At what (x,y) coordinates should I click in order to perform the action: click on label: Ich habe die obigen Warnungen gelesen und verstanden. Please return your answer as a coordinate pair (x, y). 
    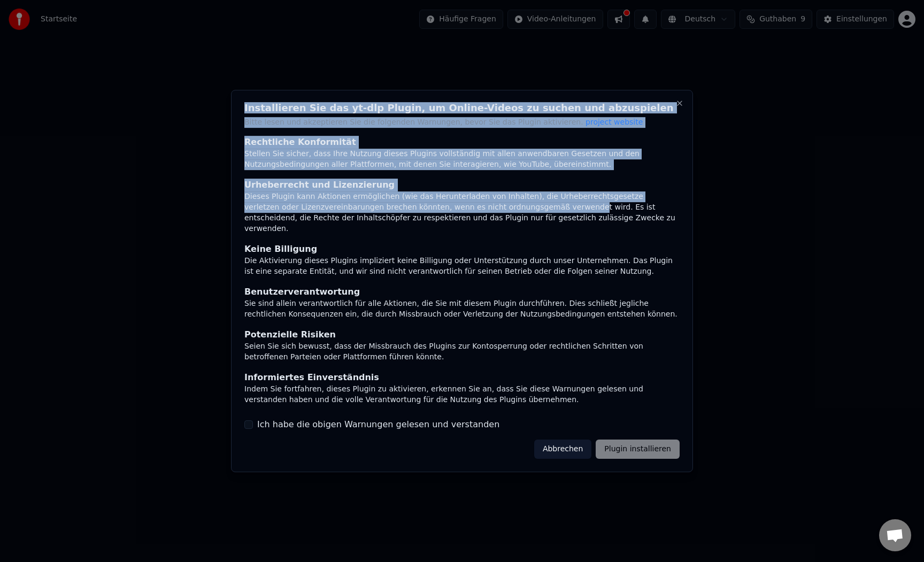
    Looking at the image, I should click on (378, 424).